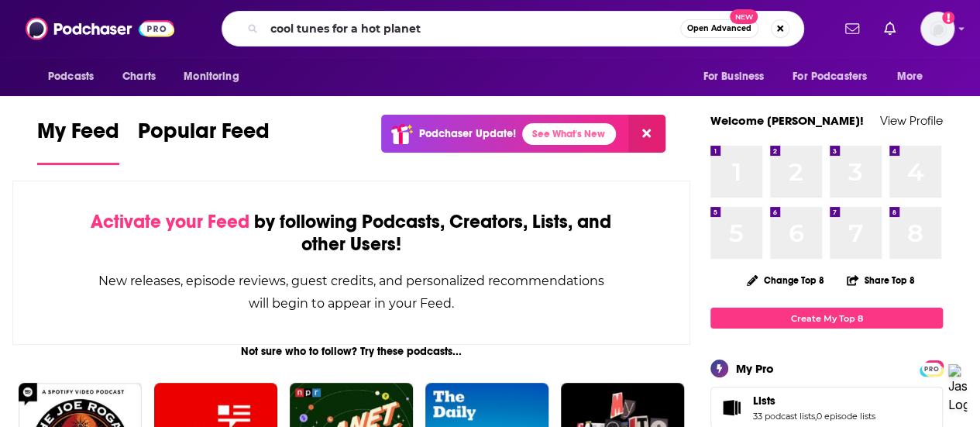  I want to click on img: Podchaser - Follow, Share and Rate Podcasts, so click(100, 29).